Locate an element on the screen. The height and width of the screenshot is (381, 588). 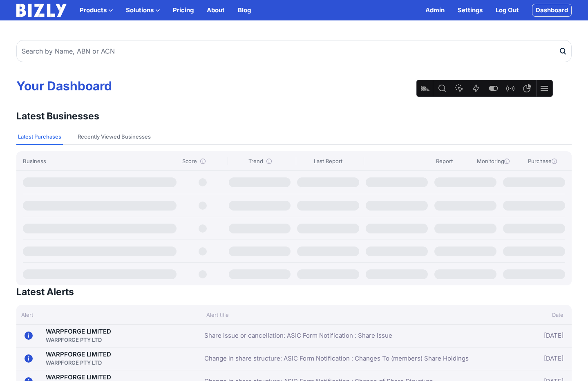
h3: Latest Alerts is located at coordinates (45, 292).